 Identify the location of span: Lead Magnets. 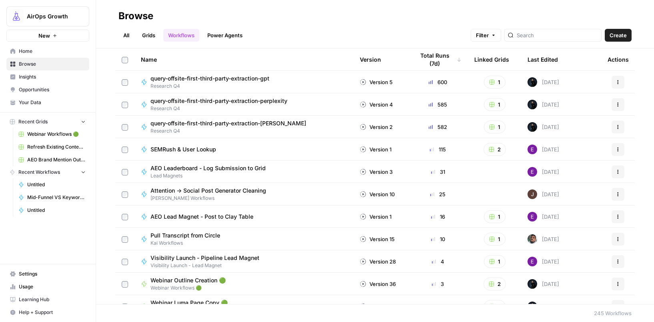
(211, 176).